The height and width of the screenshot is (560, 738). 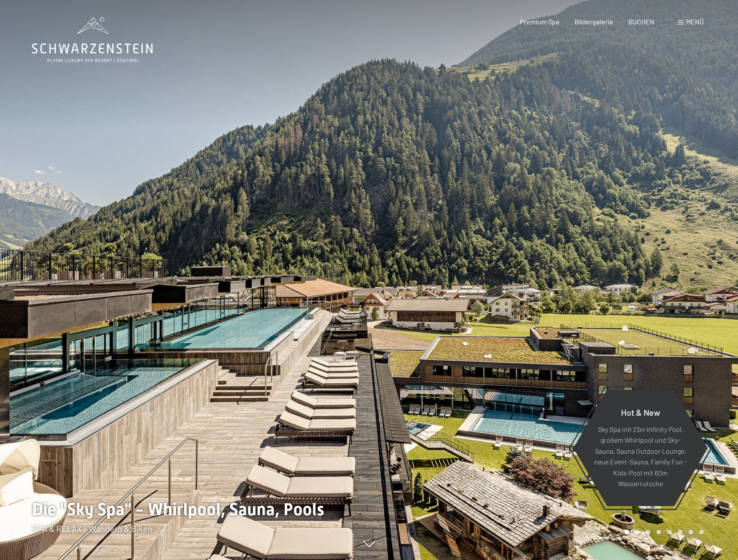 What do you see at coordinates (659, 532) in the screenshot?
I see `div: Carousel Page 4` at bounding box center [659, 532].